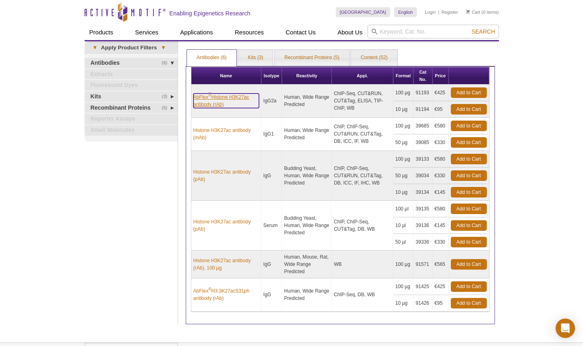  I want to click on td: ChIP-Seq, DB, WB, so click(363, 295).